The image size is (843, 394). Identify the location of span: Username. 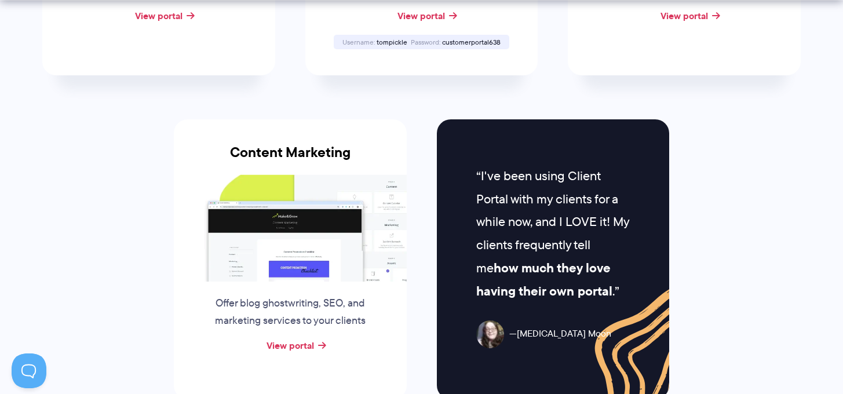
(359, 42).